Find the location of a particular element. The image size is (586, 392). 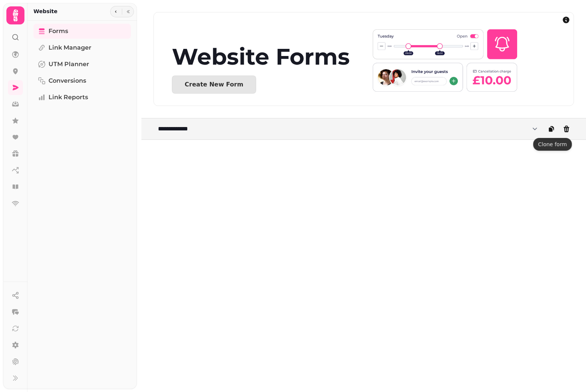

button: delete is located at coordinates (566, 129).